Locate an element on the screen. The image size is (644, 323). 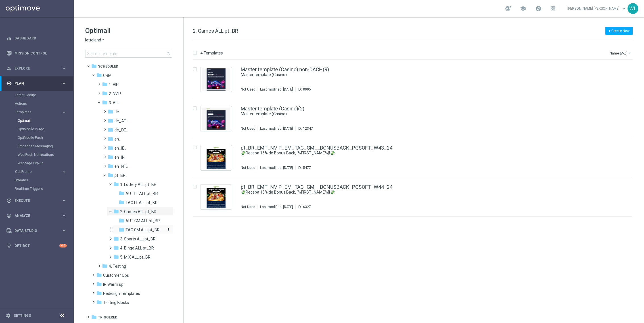
span: en_NT.. is located at coordinates (121, 167).